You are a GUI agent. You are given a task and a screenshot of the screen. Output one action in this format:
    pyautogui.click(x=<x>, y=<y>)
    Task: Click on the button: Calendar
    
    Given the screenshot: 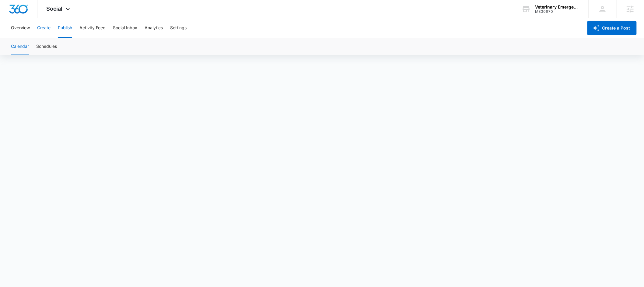 What is the action you would take?
    pyautogui.click(x=20, y=47)
    